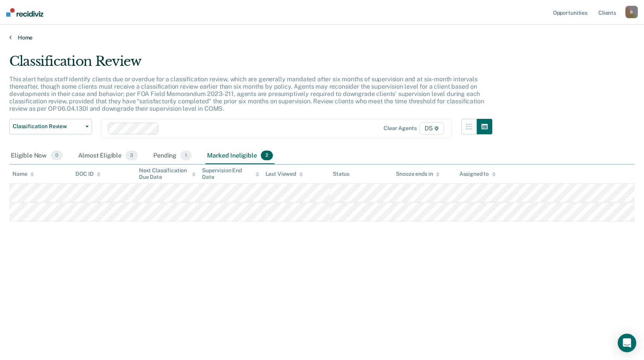  I want to click on div: Supervision End Date, so click(230, 174).